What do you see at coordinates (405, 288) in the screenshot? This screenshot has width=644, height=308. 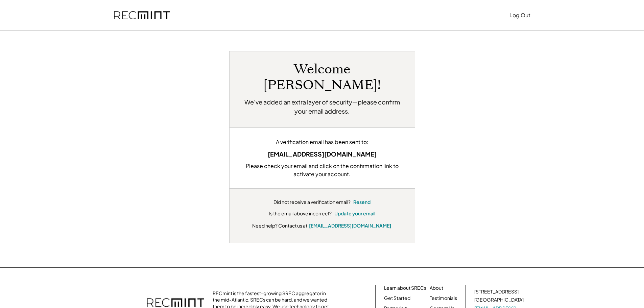 I see `a: Learn about SRECs` at bounding box center [405, 288].